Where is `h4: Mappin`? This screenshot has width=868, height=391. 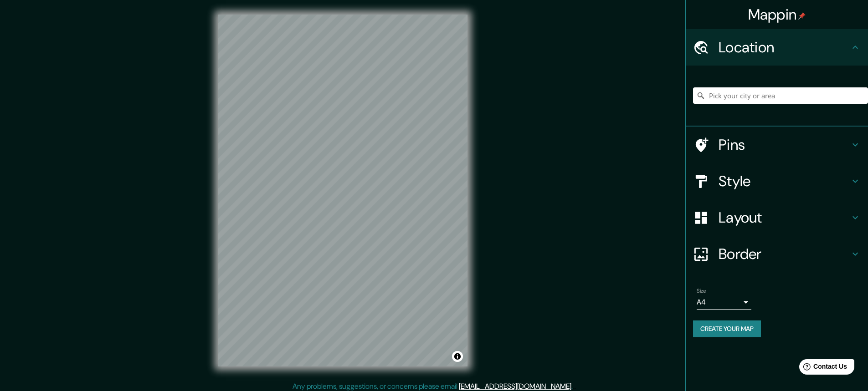
h4: Mappin is located at coordinates (777, 15).